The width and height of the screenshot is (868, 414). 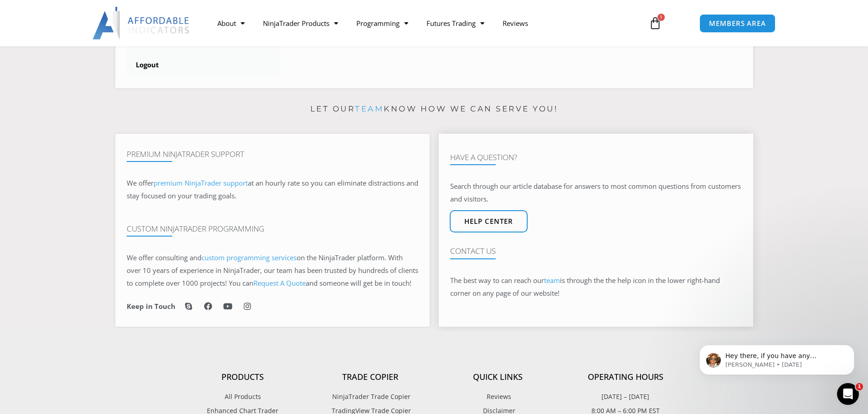 What do you see at coordinates (201, 183) in the screenshot?
I see `span: premium NinjaTrader support` at bounding box center [201, 183].